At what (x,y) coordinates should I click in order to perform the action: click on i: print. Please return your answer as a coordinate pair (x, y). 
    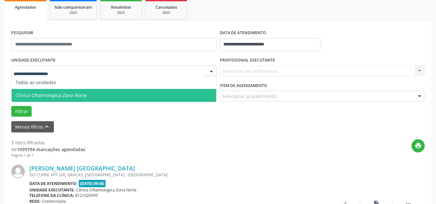
    Looking at the image, I should click on (419, 146).